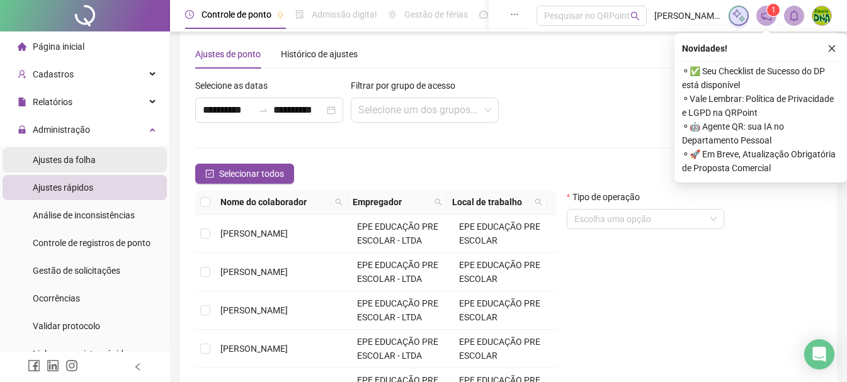  I want to click on img: 65556, so click(822, 16).